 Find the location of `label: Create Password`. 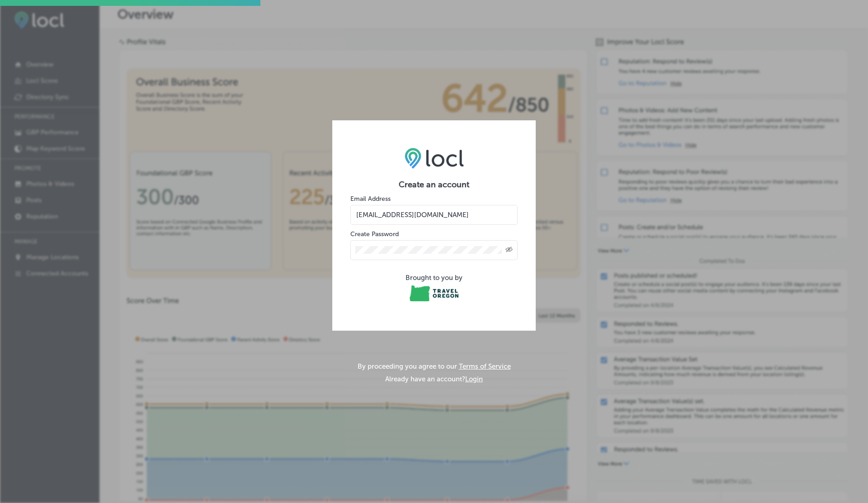

label: Create Password is located at coordinates (374, 234).